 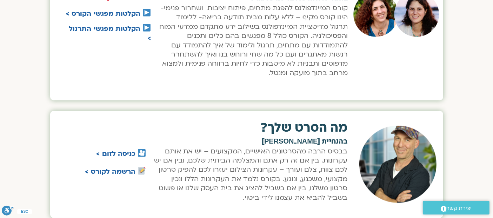 I want to click on a: יצירת קשר, so click(x=456, y=207).